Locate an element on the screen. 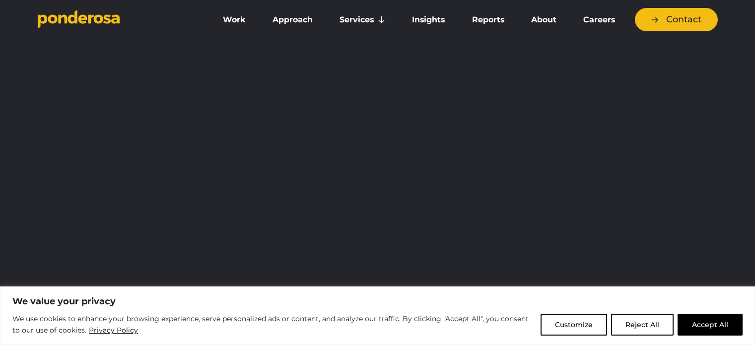 The image size is (755, 345). p: We use cookies to enhance your browsing experience, serve personalized ads or content, and analyz... is located at coordinates (272, 324).